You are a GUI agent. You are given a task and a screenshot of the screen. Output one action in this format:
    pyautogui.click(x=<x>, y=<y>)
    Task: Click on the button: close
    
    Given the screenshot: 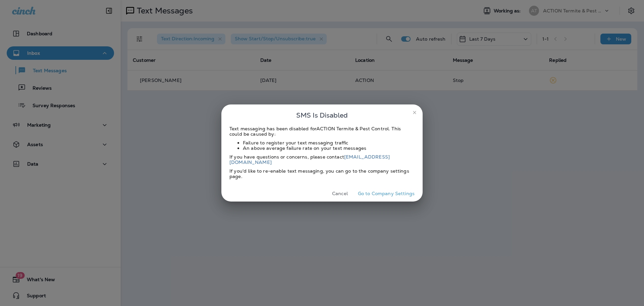 What is the action you would take?
    pyautogui.click(x=415, y=112)
    